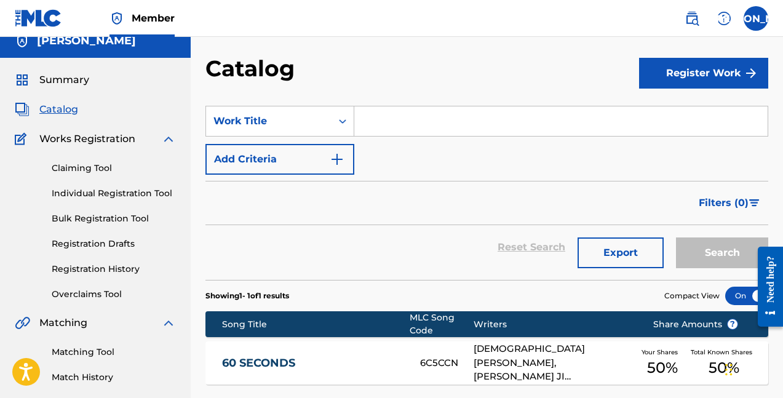  I want to click on div: Song Title, so click(316, 324).